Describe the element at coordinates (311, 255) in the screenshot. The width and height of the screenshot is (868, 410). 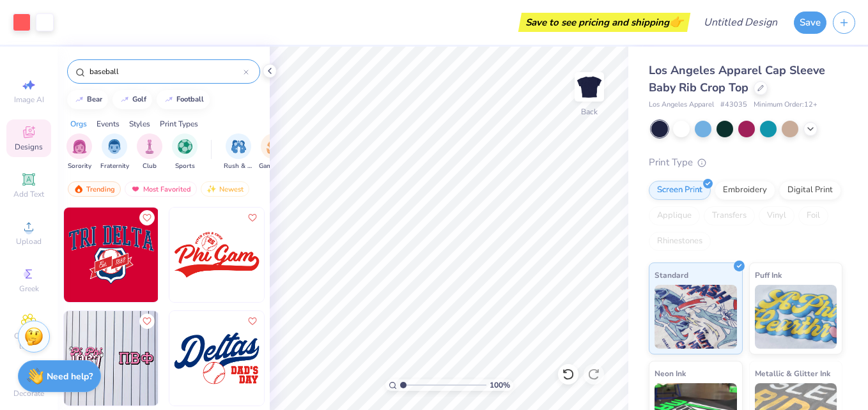
I see `img: 5b27e8fd-6924-492c-90b4-b246bf7addc1` at that location.